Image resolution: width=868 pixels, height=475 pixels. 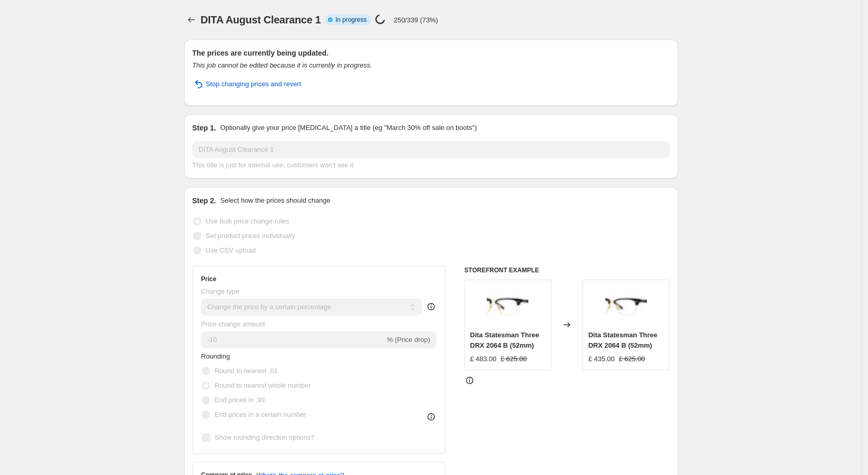 What do you see at coordinates (567, 270) in the screenshot?
I see `h6: STOREFRONT EXAMPLE` at bounding box center [567, 270].